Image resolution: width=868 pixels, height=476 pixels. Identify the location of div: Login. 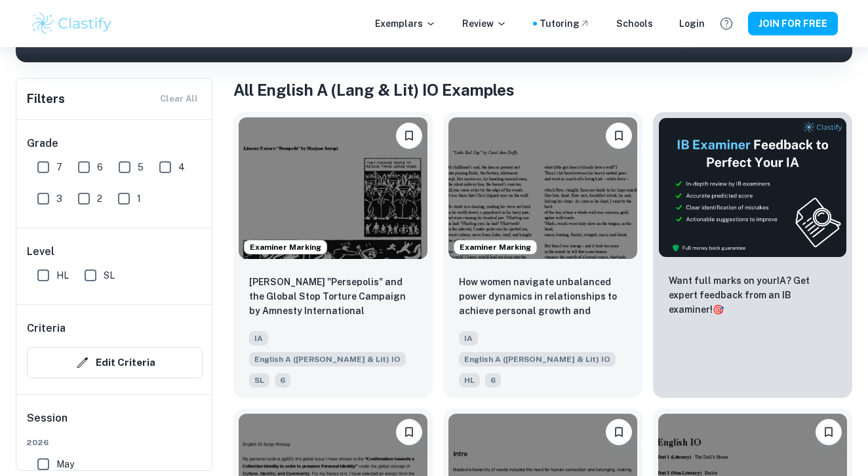
(692, 23).